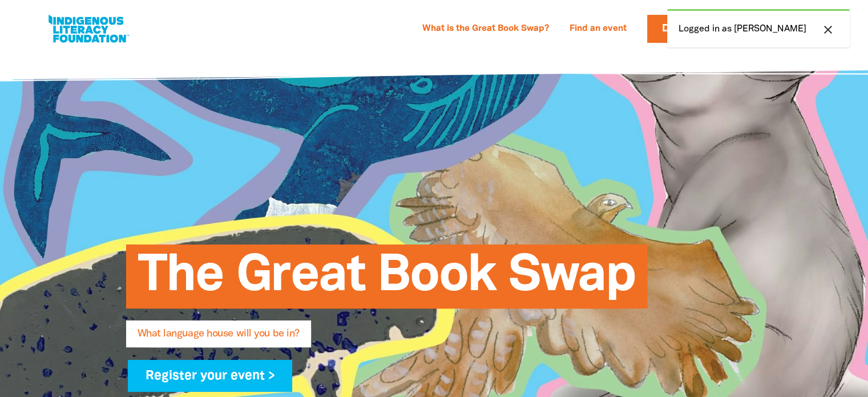 The width and height of the screenshot is (868, 397). What do you see at coordinates (219, 338) in the screenshot?
I see `span: What language house will you be in?` at bounding box center [219, 338].